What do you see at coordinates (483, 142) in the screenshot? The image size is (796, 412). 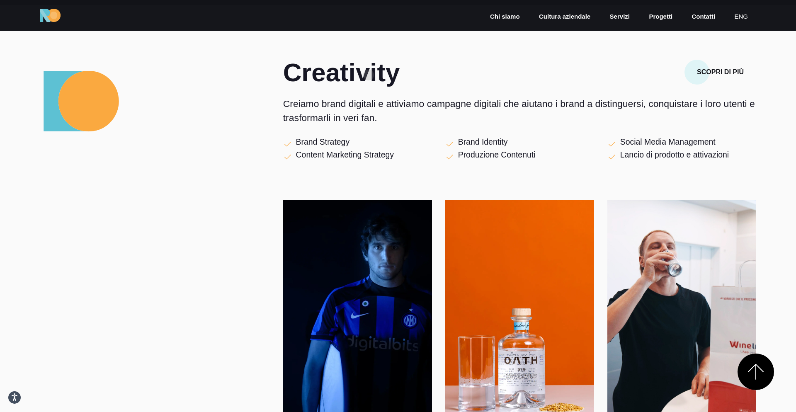 I see `p: Brand Identity` at bounding box center [483, 142].